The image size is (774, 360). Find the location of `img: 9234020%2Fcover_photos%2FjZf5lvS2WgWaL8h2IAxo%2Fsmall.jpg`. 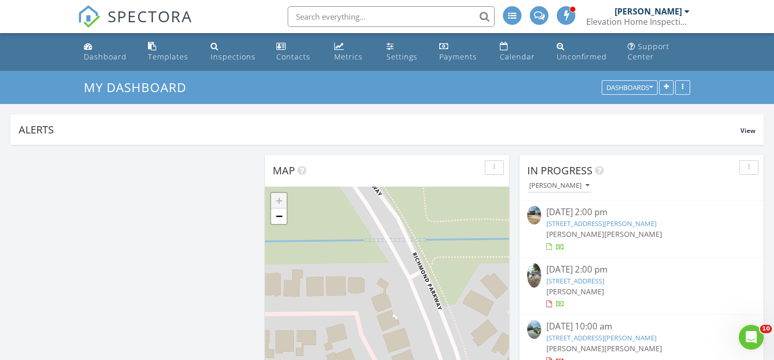

img: 9234020%2Fcover_photos%2FjZf5lvS2WgWaL8h2IAxo%2Fsmall.jpg is located at coordinates (534, 215).